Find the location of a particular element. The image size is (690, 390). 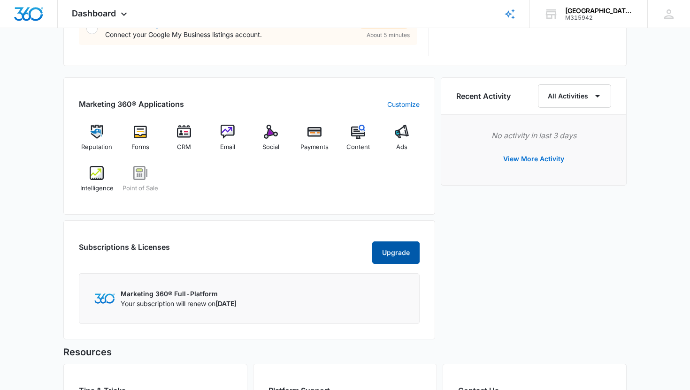

a: Connect Listings is located at coordinates (134, 24).